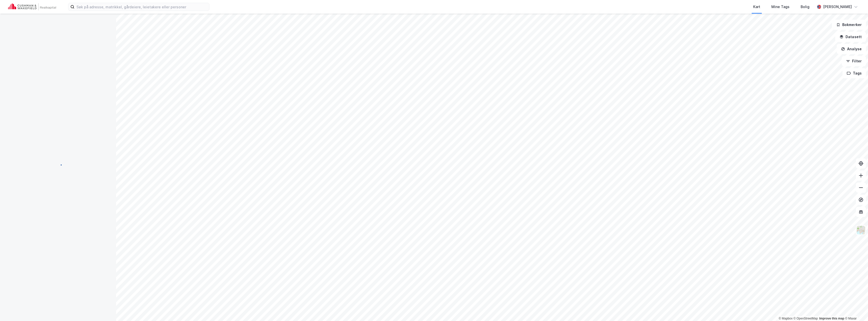 The image size is (868, 321). What do you see at coordinates (805, 7) in the screenshot?
I see `div: Bolig` at bounding box center [805, 7].